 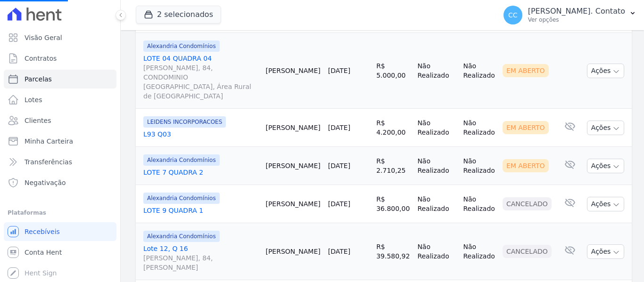 I want to click on div: Plataformas, so click(x=60, y=213).